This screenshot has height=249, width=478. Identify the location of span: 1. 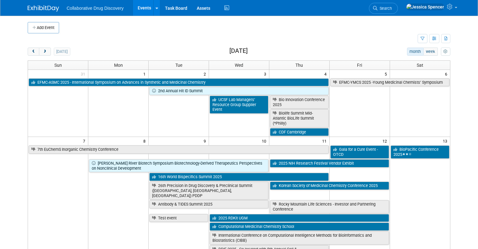
(146, 74).